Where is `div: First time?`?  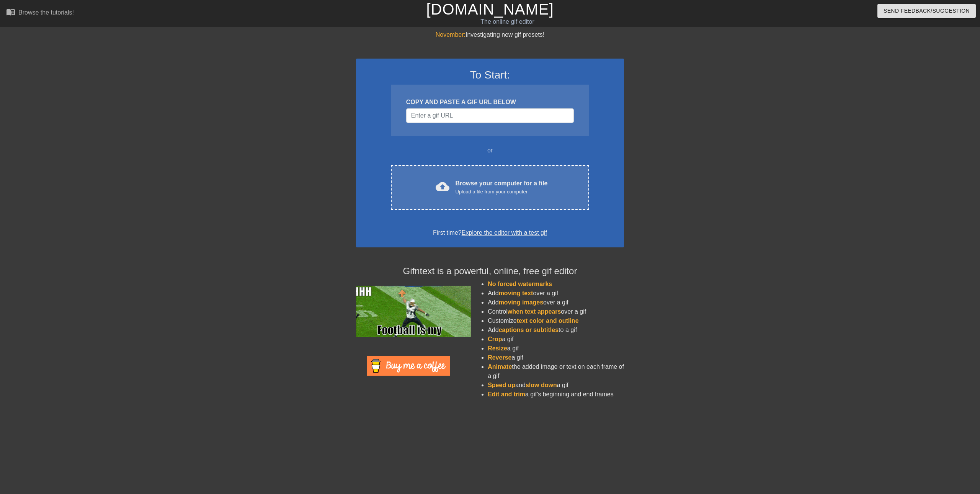
div: First time? is located at coordinates (490, 233).